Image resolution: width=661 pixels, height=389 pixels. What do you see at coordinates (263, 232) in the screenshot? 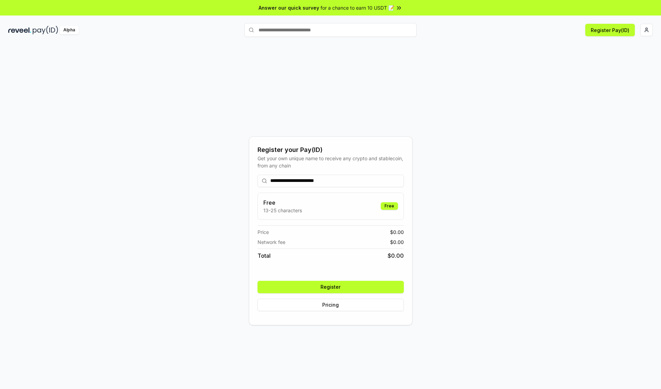
I see `span: Price` at bounding box center [263, 232].